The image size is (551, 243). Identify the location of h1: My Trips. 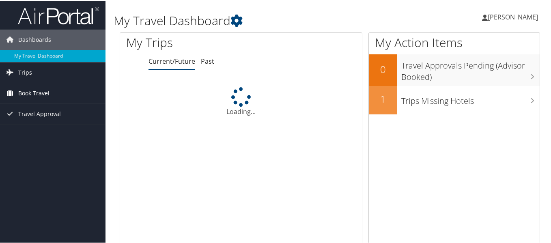
(191, 42).